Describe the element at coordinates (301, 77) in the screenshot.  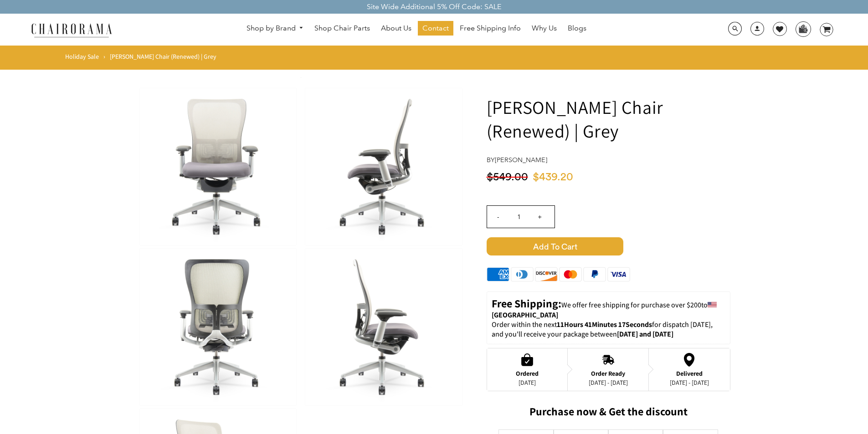
I see `a: Zody Chair (Renewed) | Grey - chairorama` at that location.